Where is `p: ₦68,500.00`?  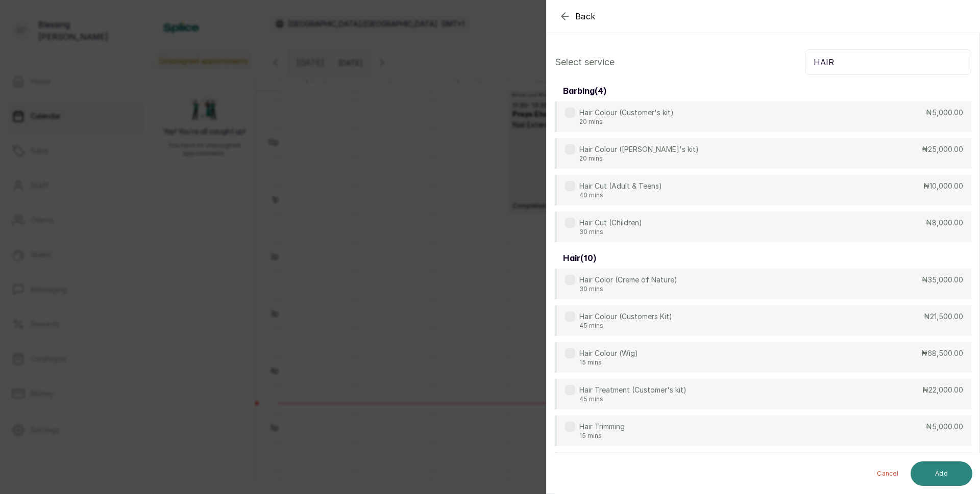
p: ₦68,500.00 is located at coordinates (942, 354).